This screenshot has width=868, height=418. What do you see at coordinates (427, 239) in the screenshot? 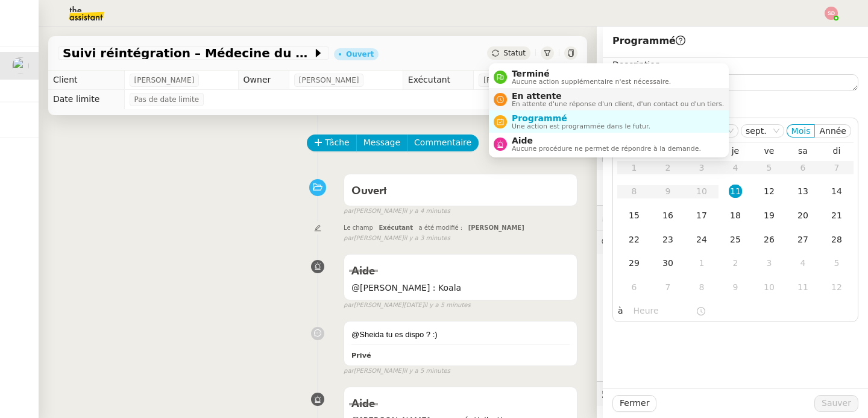
I see `span: il y a 3 minutes` at bounding box center [427, 239].